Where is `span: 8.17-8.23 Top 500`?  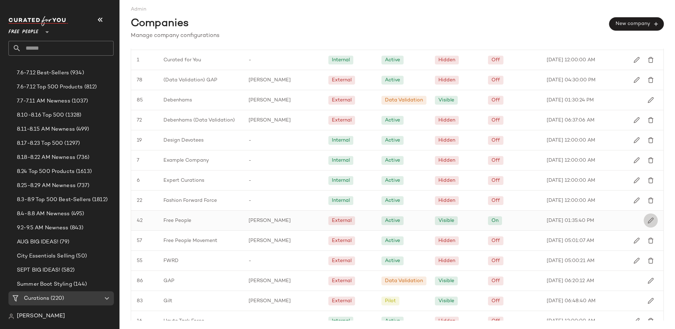
span: 8.17-8.23 Top 500 is located at coordinates (40, 143).